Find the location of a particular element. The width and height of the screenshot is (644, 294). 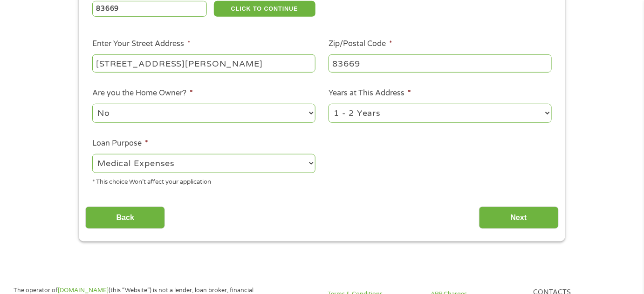

label: Zip/Postal Code is located at coordinates (360, 43).